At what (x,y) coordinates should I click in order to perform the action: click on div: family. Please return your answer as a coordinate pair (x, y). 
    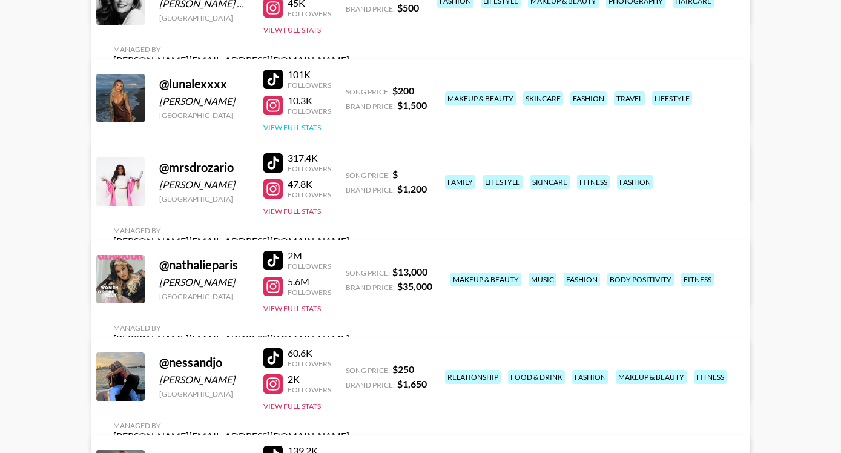
    Looking at the image, I should click on (460, 182).